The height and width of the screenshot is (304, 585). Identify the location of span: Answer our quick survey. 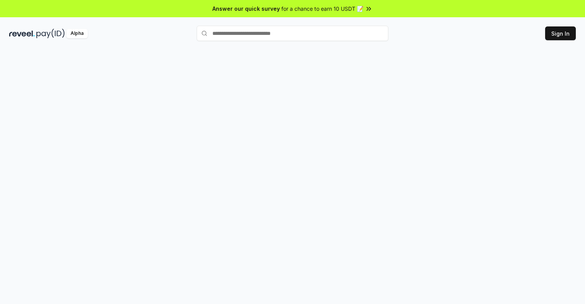
(246, 8).